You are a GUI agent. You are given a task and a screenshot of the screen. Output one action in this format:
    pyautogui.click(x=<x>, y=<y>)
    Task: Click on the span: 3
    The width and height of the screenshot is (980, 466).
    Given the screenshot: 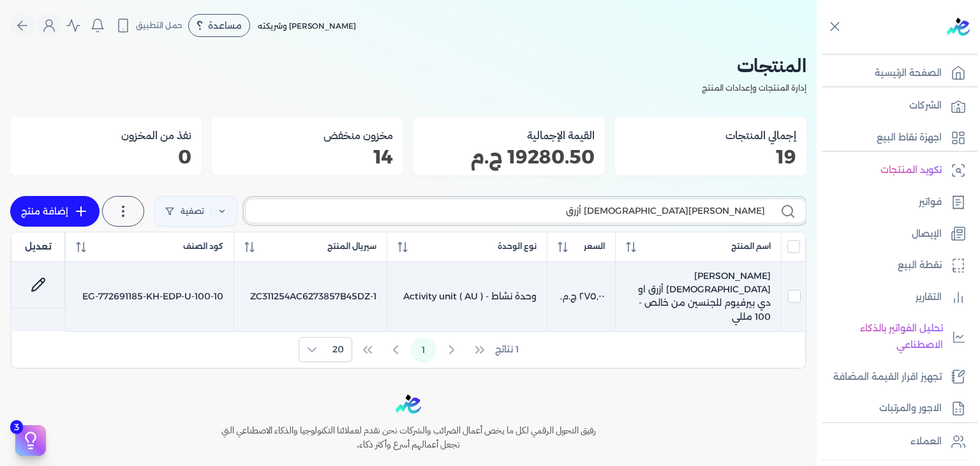 What is the action you would take?
    pyautogui.click(x=16, y=427)
    